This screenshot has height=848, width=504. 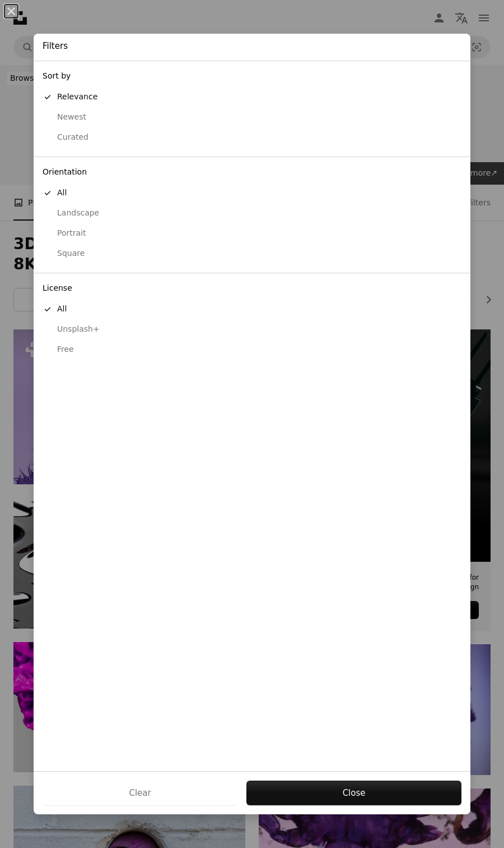 What do you see at coordinates (354, 793) in the screenshot?
I see `button: Close` at bounding box center [354, 793].